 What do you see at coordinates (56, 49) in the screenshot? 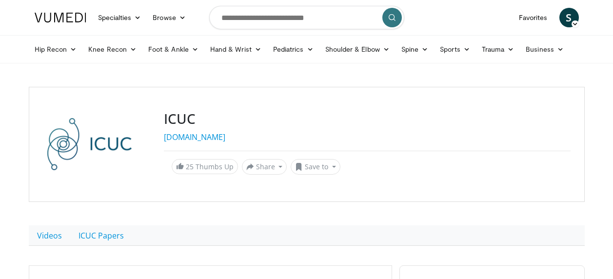
I see `a: Hip Recon` at bounding box center [56, 49].